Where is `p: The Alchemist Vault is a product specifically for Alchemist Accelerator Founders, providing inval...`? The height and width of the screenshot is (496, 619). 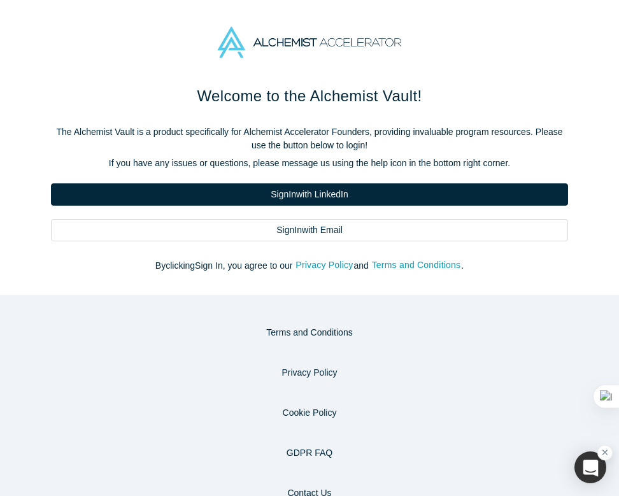 p: The Alchemist Vault is a product specifically for Alchemist Accelerator Founders, providing inval... is located at coordinates (310, 139).